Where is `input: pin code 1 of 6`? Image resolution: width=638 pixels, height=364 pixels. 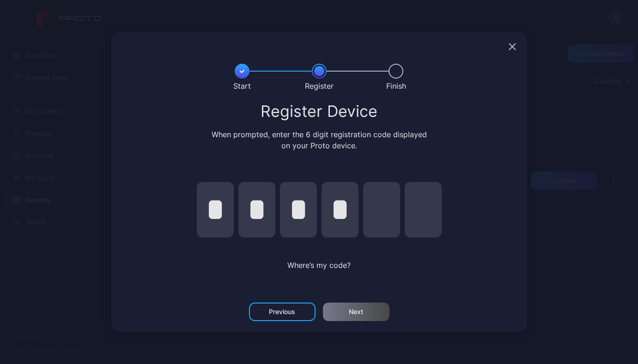 input: pin code 1 of 6 is located at coordinates (215, 210).